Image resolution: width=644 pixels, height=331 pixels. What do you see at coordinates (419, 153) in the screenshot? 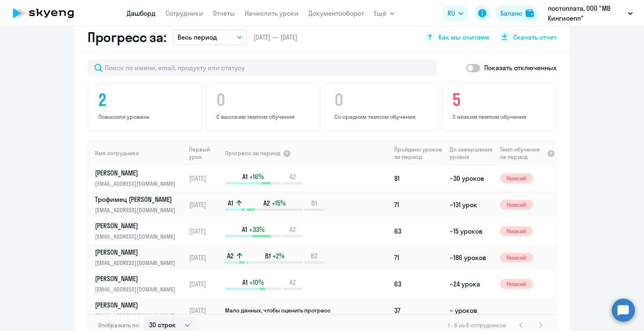
I see `th: Пройдено уроков за период` at bounding box center [419, 153].